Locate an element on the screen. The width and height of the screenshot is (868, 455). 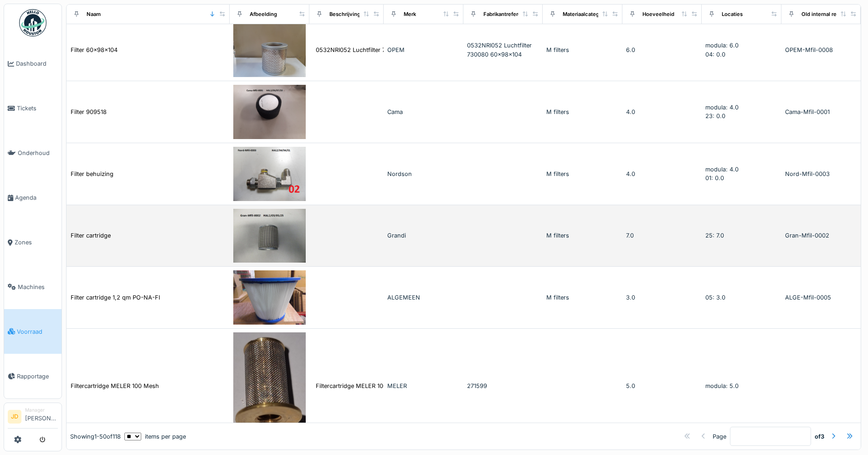
a: Machines is located at coordinates (33, 287).